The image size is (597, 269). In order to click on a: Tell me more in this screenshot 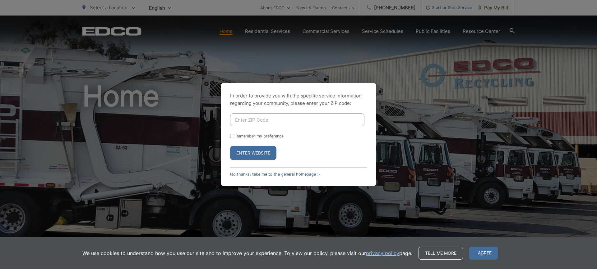, I will do `click(440, 254)`.